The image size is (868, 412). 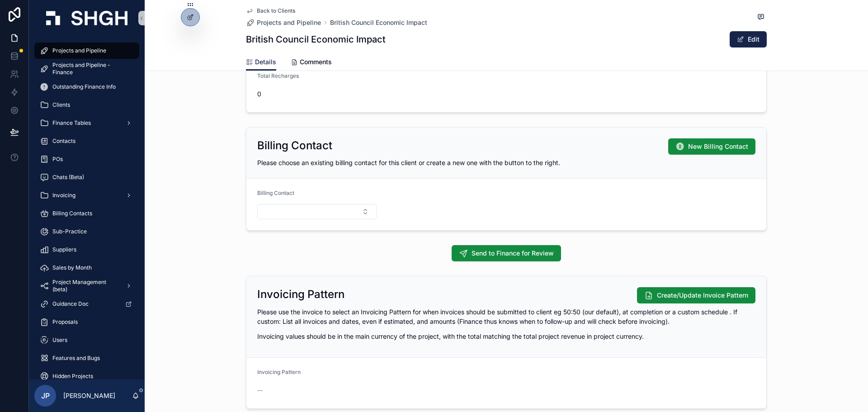 I want to click on h2: Billing Contact, so click(x=295, y=145).